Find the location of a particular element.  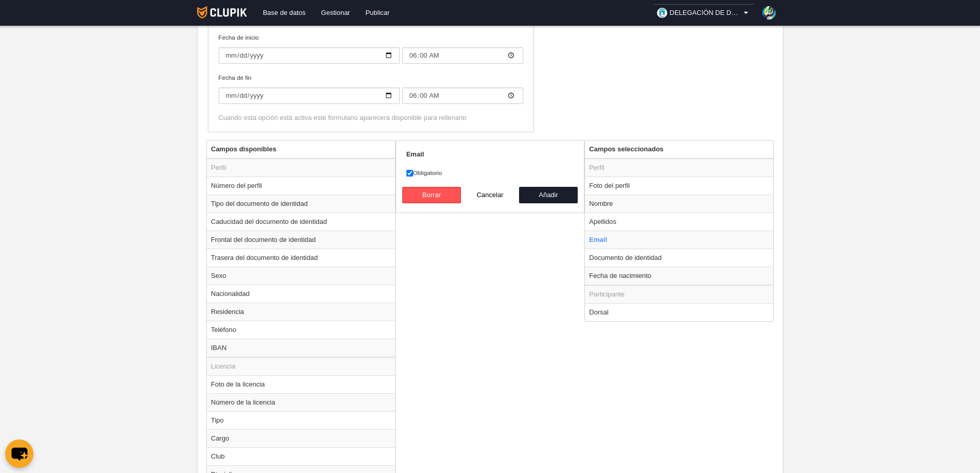

input: Obligatorio is located at coordinates (409, 172).